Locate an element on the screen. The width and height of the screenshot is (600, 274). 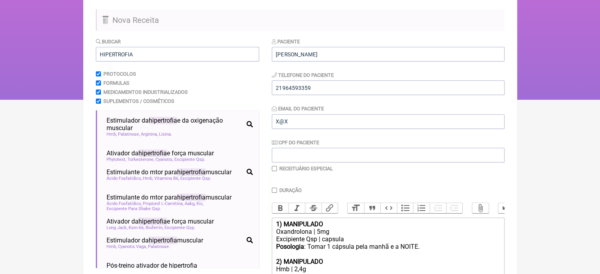
span: Pós-treino ativador de hipertrofia is located at coordinates (152, 265).